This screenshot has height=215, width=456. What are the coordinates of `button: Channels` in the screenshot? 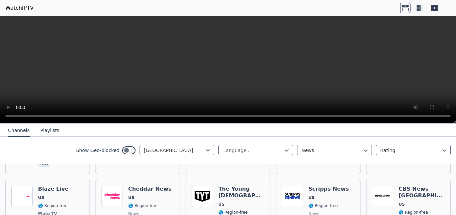 It's located at (19, 131).